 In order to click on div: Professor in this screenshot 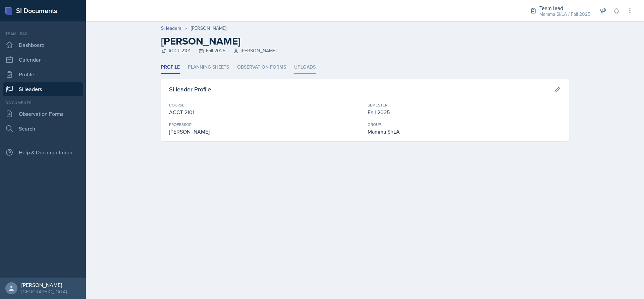, I will do `click(266, 125)`.